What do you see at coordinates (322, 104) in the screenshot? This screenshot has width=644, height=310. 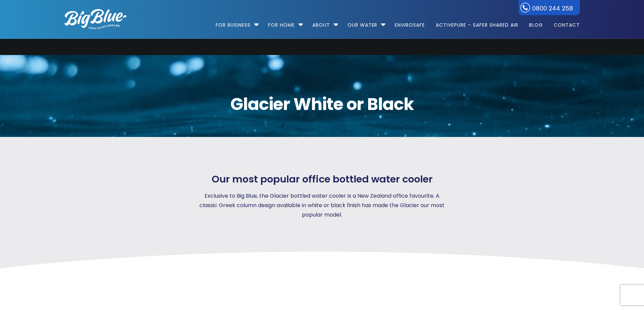 I see `span: Glacier White or Black` at bounding box center [322, 104].